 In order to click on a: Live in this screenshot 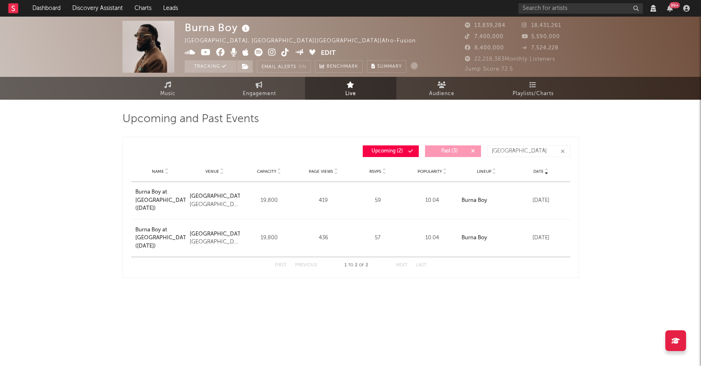, I will do `click(351, 88)`.